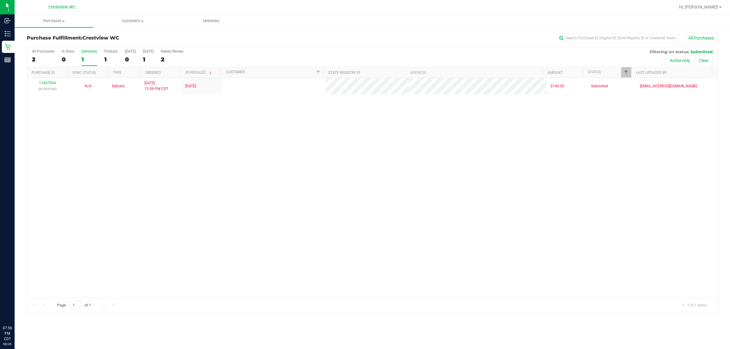 This screenshot has width=730, height=349. I want to click on span: Filtering on status:, so click(669, 52).